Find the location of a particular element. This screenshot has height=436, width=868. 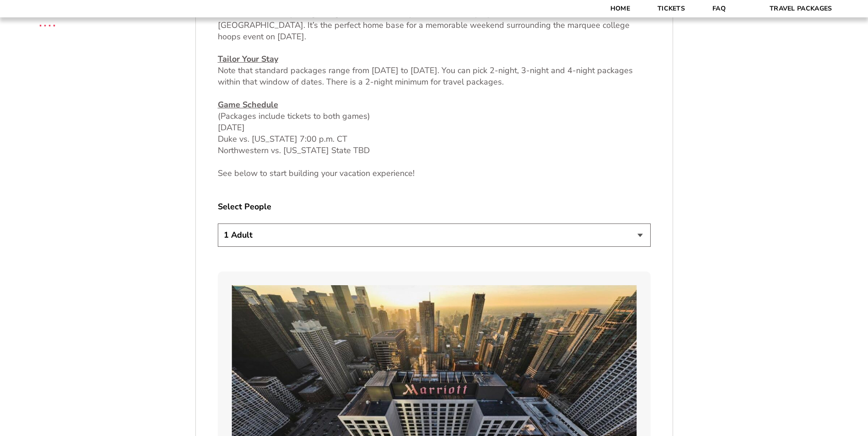

label: Select People is located at coordinates (434, 206).